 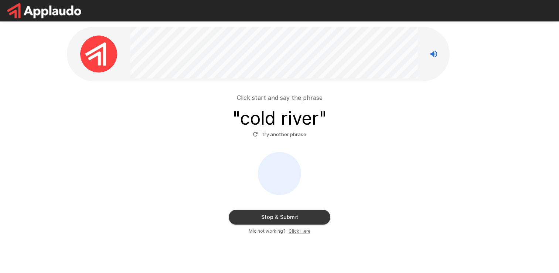 I want to click on h3: " cold river ", so click(x=280, y=118).